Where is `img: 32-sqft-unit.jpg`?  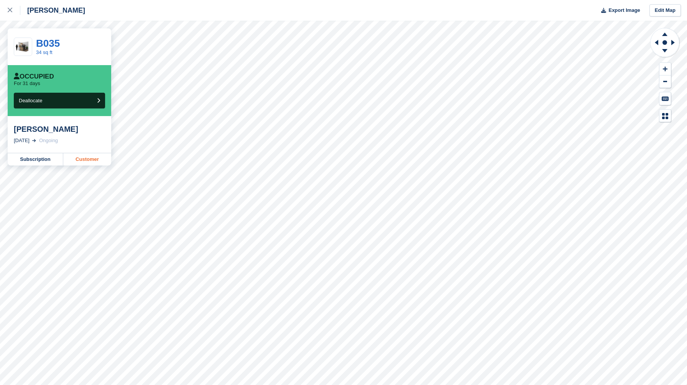
img: 32-sqft-unit.jpg is located at coordinates (23, 47).